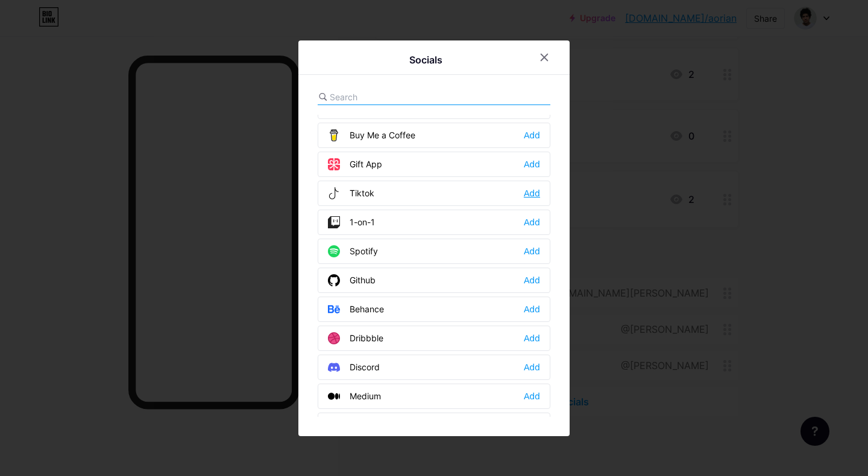  I want to click on div: Dribbble, so click(356, 338).